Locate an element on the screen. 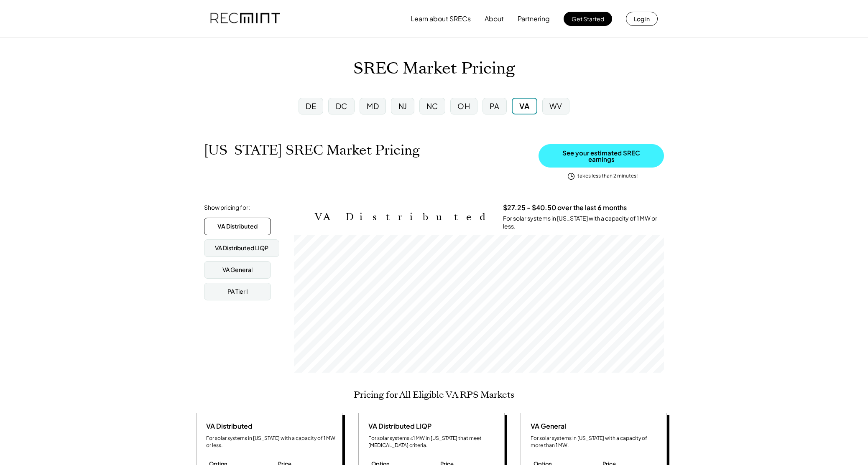 The image size is (868, 465). div: VA is located at coordinates (524, 106).